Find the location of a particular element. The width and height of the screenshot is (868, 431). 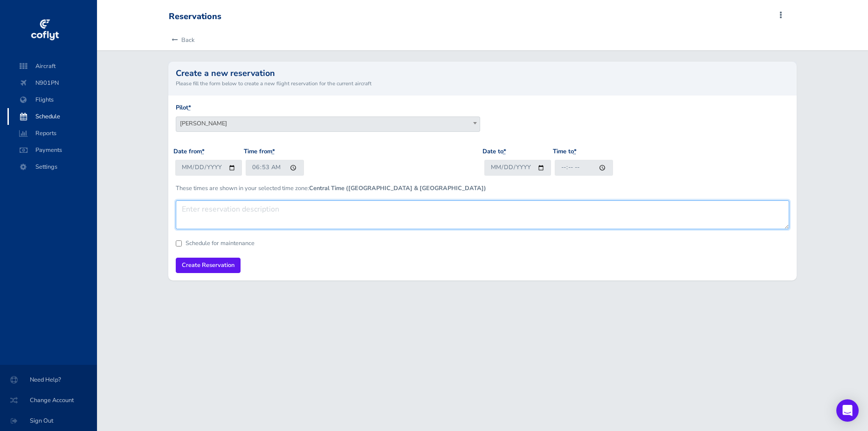

a: Back is located at coordinates (181, 40).